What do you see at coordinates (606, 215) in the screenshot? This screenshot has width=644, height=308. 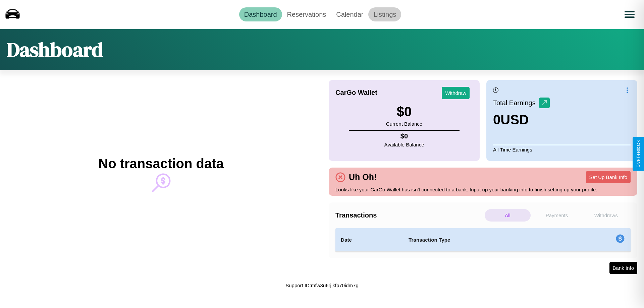 I see `p: Withdraws` at bounding box center [606, 215].